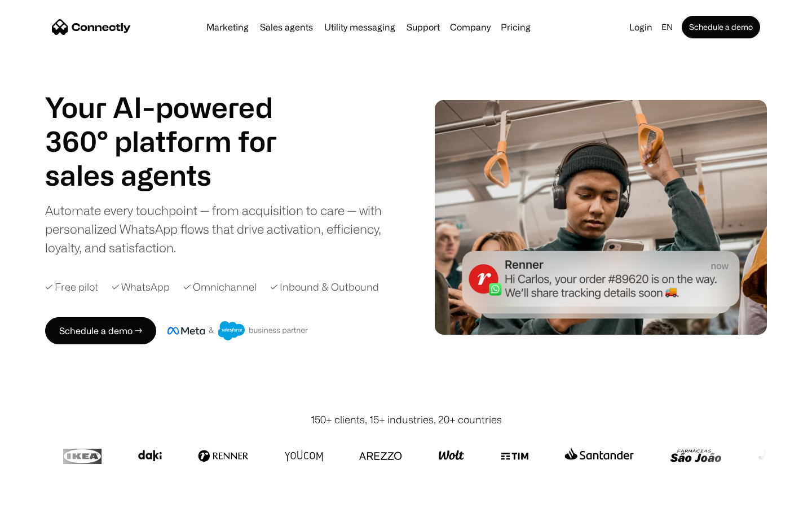 The height and width of the screenshot is (508, 812). I want to click on a: Schedule a demo, so click(721, 27).